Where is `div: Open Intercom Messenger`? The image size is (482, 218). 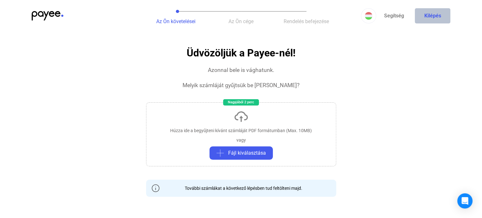
div: Open Intercom Messenger is located at coordinates (464, 201).